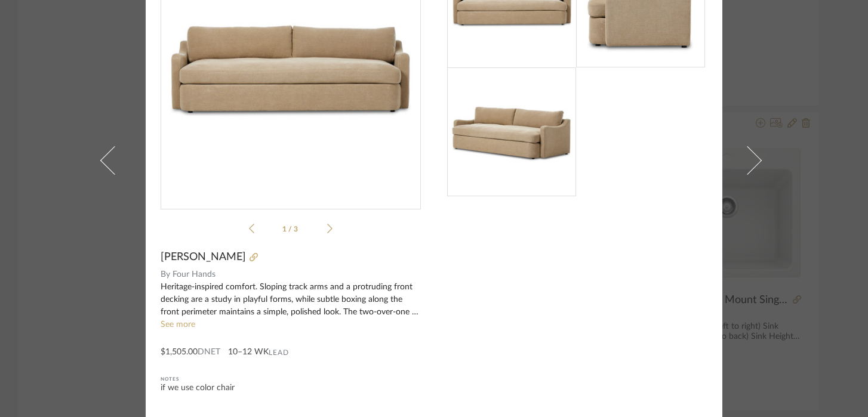  I want to click on span: Four Hands, so click(296, 274).